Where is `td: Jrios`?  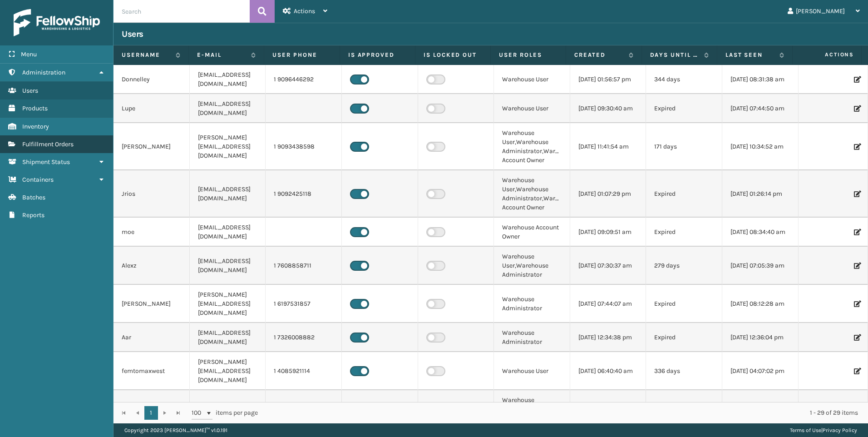
td: Jrios is located at coordinates (152, 194).